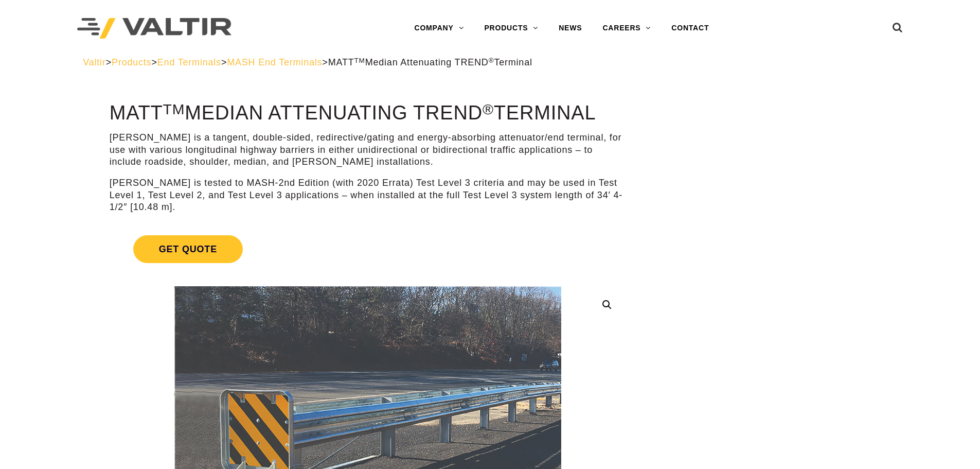  I want to click on span: Products, so click(131, 62).